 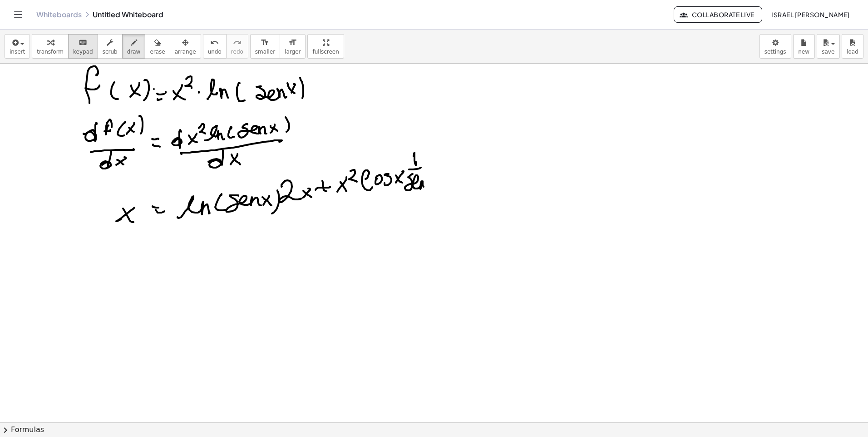 What do you see at coordinates (717, 15) in the screenshot?
I see `button: Collaborate Live` at bounding box center [717, 15].